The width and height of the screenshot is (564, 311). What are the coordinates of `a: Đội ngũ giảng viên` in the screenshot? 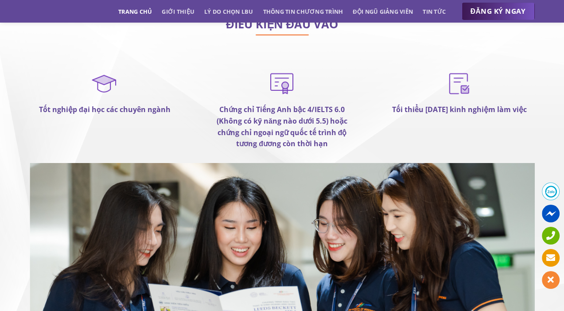 It's located at (383, 12).